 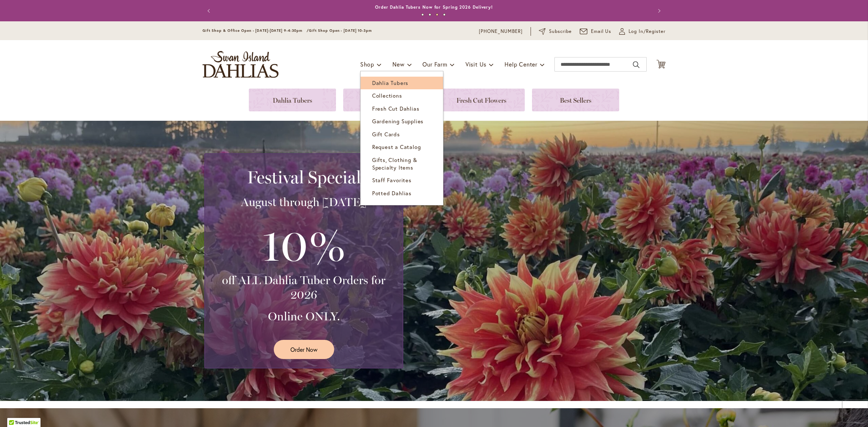 I want to click on span: Staff Favorites, so click(x=392, y=181).